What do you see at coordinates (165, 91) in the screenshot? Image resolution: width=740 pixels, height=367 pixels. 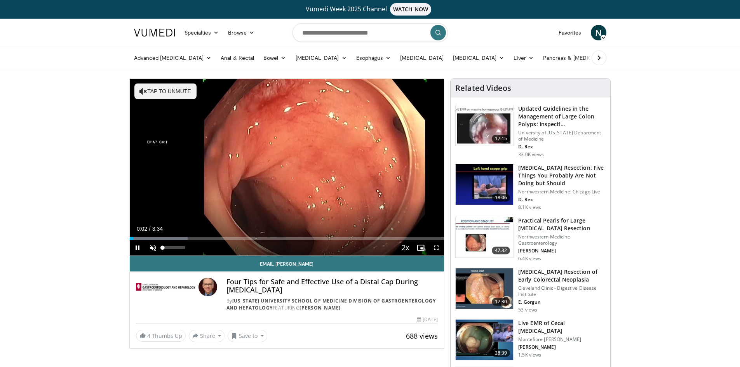 I see `button: Tap to unmute` at bounding box center [165, 91].